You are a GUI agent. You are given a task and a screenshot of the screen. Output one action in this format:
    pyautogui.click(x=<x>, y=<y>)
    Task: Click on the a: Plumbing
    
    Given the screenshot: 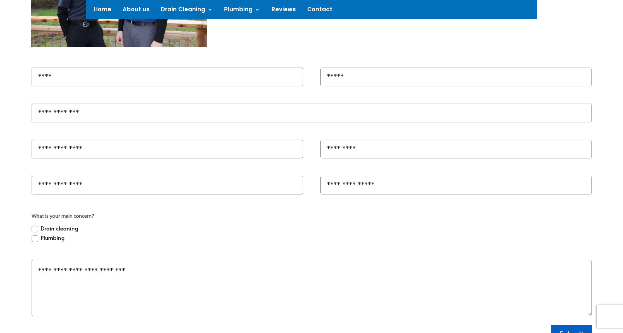 What is the action you would take?
    pyautogui.click(x=242, y=11)
    